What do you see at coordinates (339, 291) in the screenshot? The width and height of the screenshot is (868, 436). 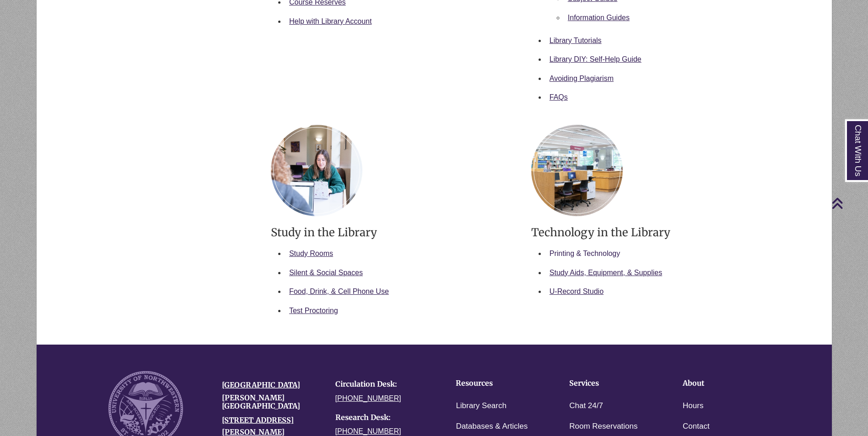 I see `a: Food, Drink, & Cell Phone Use` at bounding box center [339, 291].